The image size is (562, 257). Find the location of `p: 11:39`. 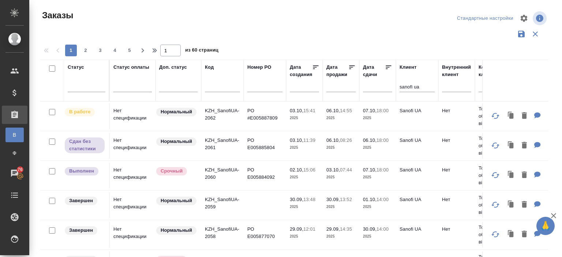

p: 11:39 is located at coordinates (309, 140).